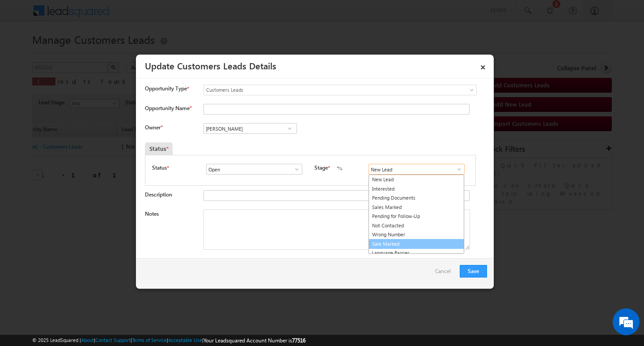  Describe the element at coordinates (211, 65) in the screenshot. I see `a: Update Customers Leads Details` at that location.